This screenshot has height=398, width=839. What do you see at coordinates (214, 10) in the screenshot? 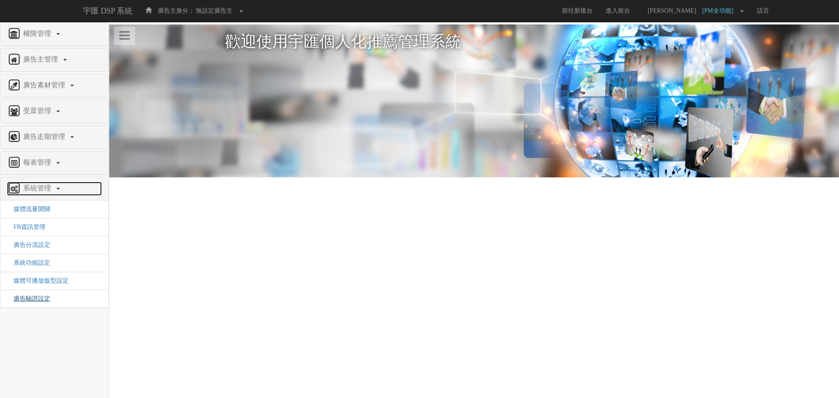
I see `span: 無設定廣告主` at bounding box center [214, 10].